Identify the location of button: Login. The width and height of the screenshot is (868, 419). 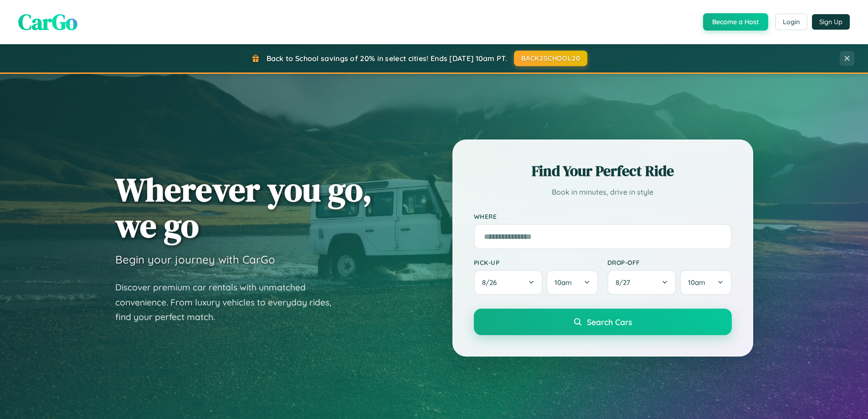
(791, 22).